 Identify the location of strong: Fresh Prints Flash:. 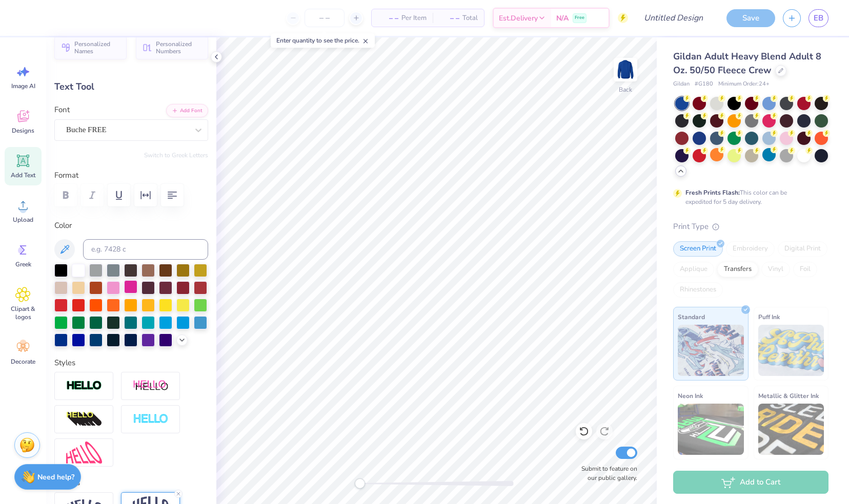
(712, 193).